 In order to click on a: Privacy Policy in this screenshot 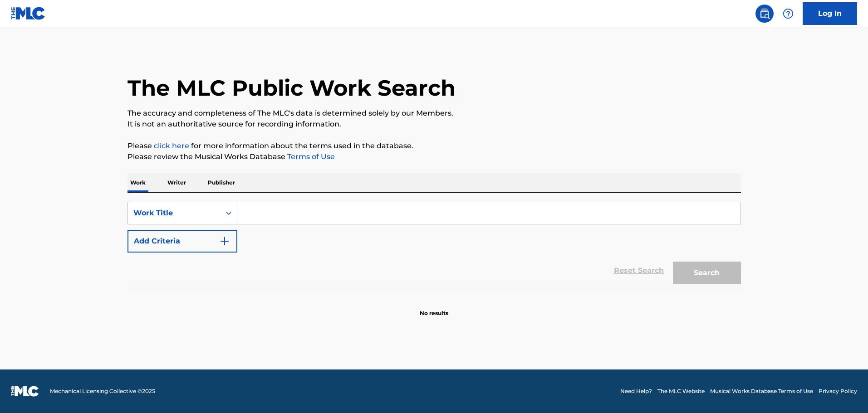, I will do `click(837, 391)`.